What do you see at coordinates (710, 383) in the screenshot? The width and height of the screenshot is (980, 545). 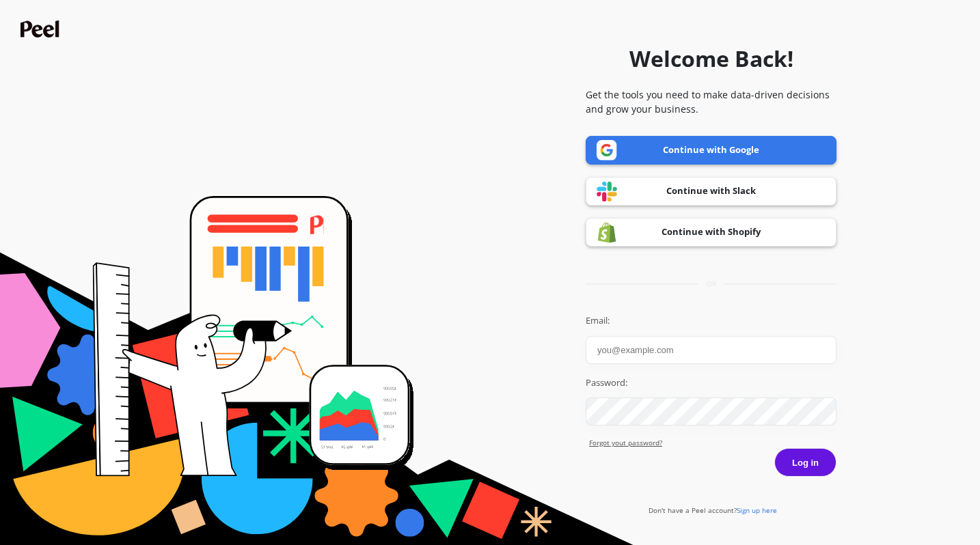 I see `label: Password:` at bounding box center [710, 383].